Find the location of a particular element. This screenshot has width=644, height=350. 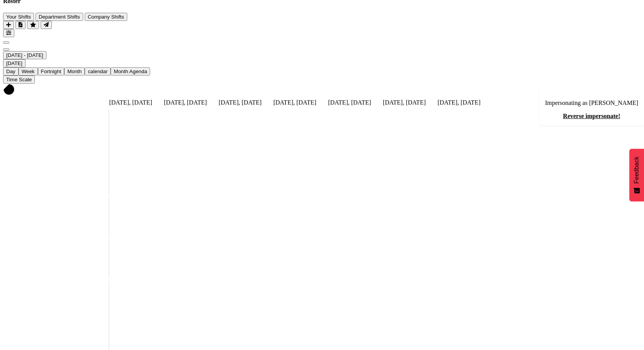

a: Reverse impersonate! is located at coordinates (592, 116).